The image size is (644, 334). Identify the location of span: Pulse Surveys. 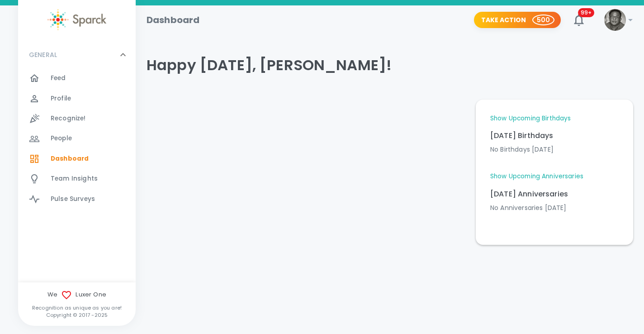
(73, 199).